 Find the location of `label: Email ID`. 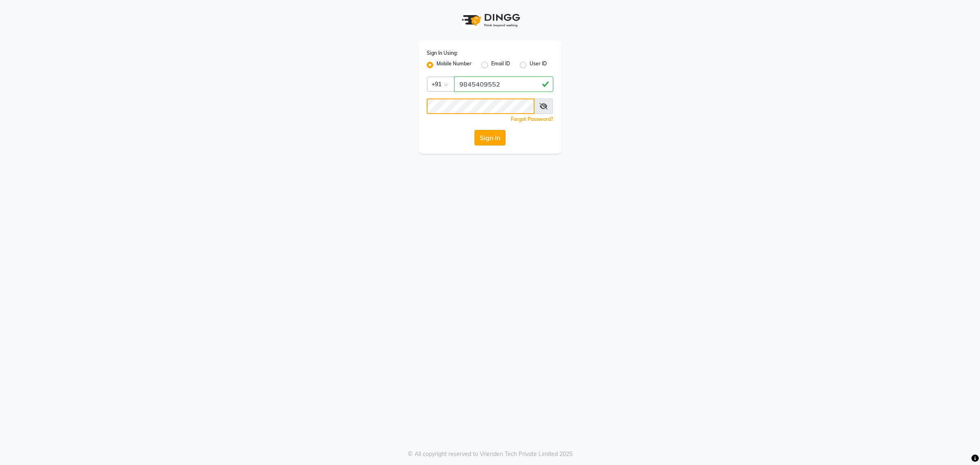

label: Email ID is located at coordinates (501, 65).